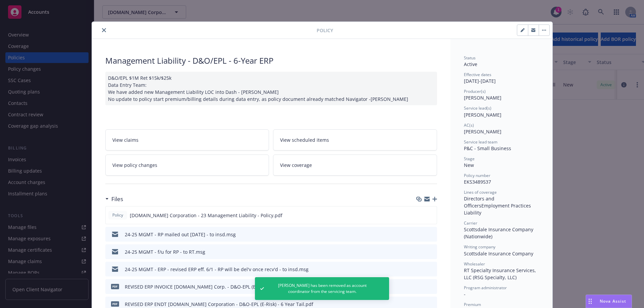 Image resolution: width=644 pixels, height=308 pixels. I want to click on span: Stage, so click(469, 159).